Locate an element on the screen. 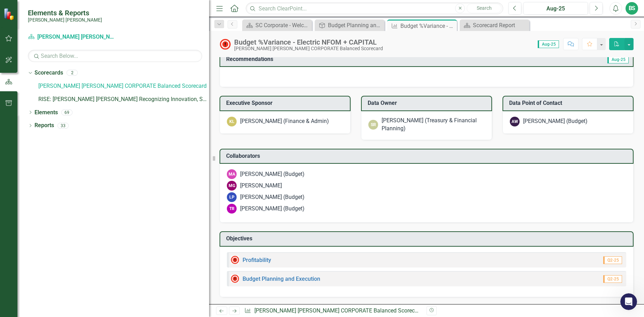 The image size is (644, 317). span: Search for help is located at coordinates (35, 143).